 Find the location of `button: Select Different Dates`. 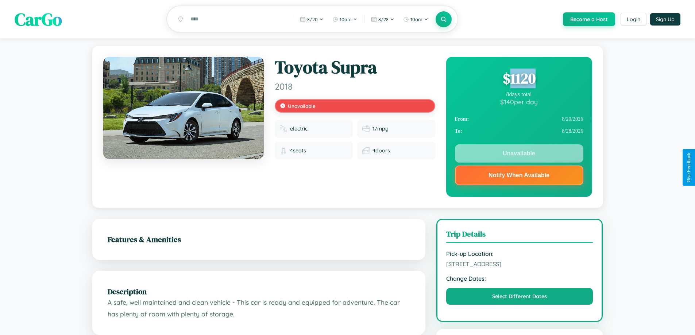

button: Select Different Dates is located at coordinates (520, 297).